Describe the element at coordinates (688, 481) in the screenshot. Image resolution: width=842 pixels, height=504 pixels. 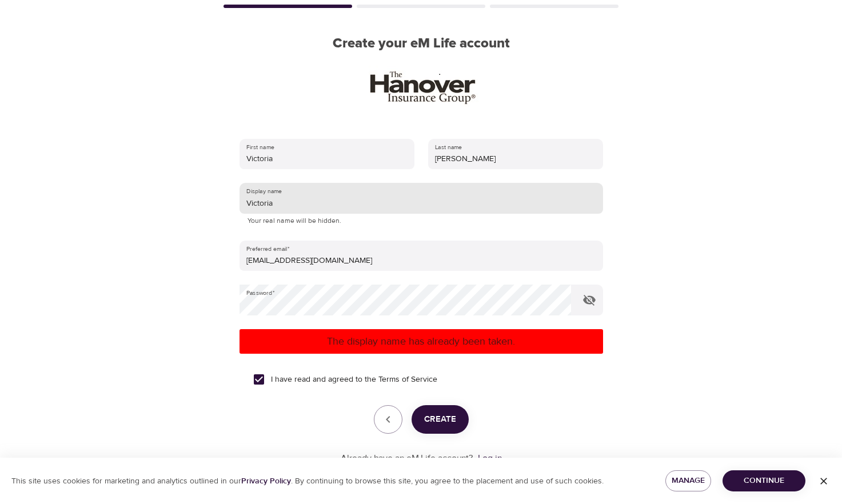
I see `span: Manage` at that location.